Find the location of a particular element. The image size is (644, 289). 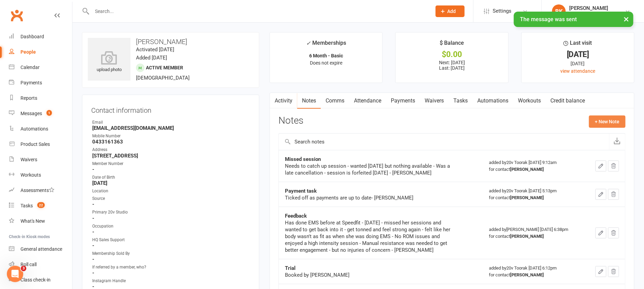

div: The message was sent is located at coordinates (574, 19).